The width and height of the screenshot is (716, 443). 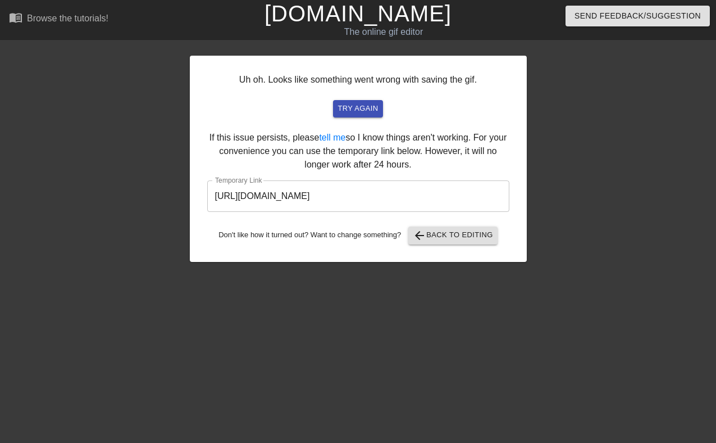 What do you see at coordinates (358, 158) in the screenshot?
I see `div: Uh oh. Looks like something went wrong with saving the gif. If this issue persists, please so I k...` at bounding box center [358, 158].